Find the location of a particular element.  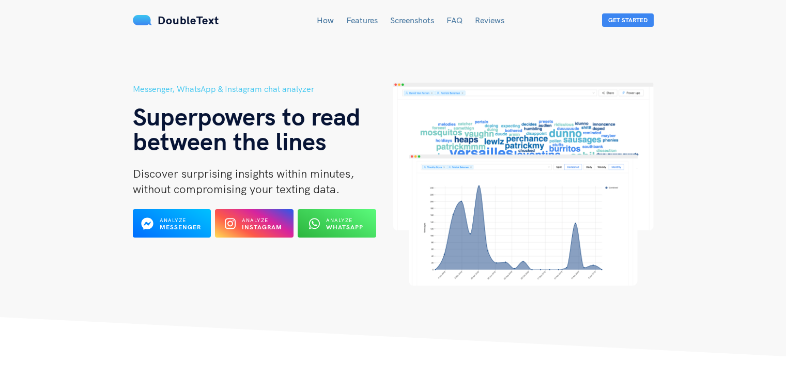

img: hero is located at coordinates (523, 184).